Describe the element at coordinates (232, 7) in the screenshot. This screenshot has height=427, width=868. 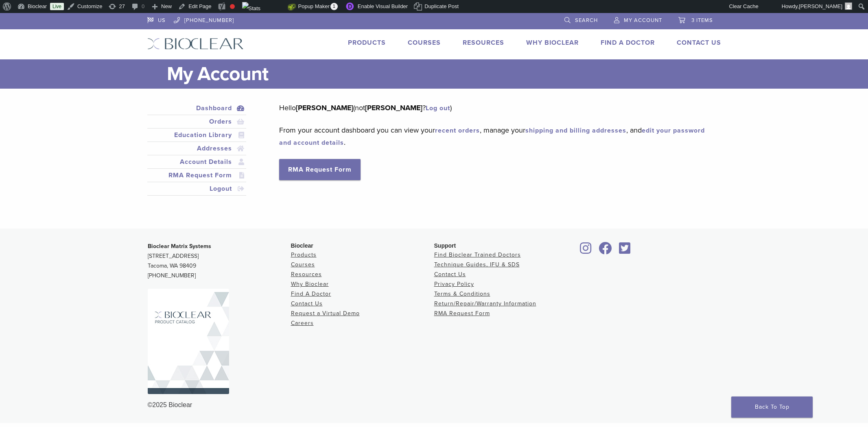
I see `div: Focus keyphrase not set` at that location.